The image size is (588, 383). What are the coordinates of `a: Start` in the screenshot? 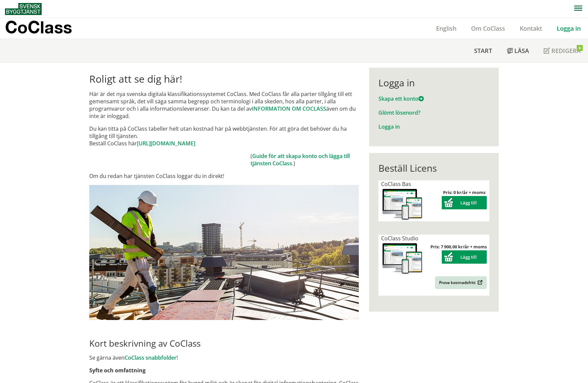 It's located at (483, 51).